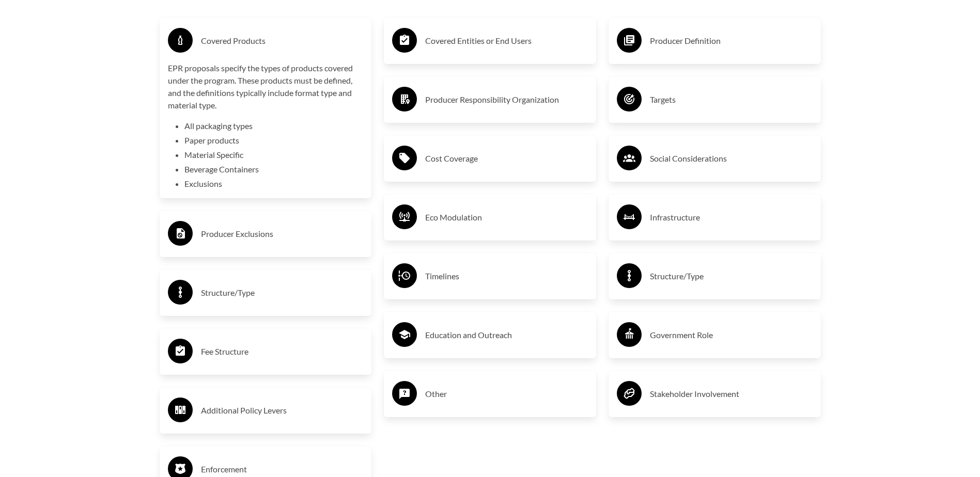 Image resolution: width=980 pixels, height=477 pixels. I want to click on h3: Eco Modulation, so click(506, 217).